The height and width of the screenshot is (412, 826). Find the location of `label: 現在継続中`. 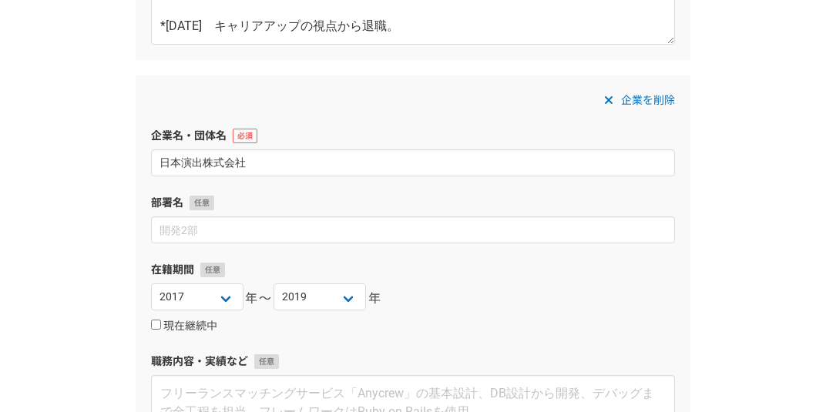

label: 現在継続中 is located at coordinates (184, 327).